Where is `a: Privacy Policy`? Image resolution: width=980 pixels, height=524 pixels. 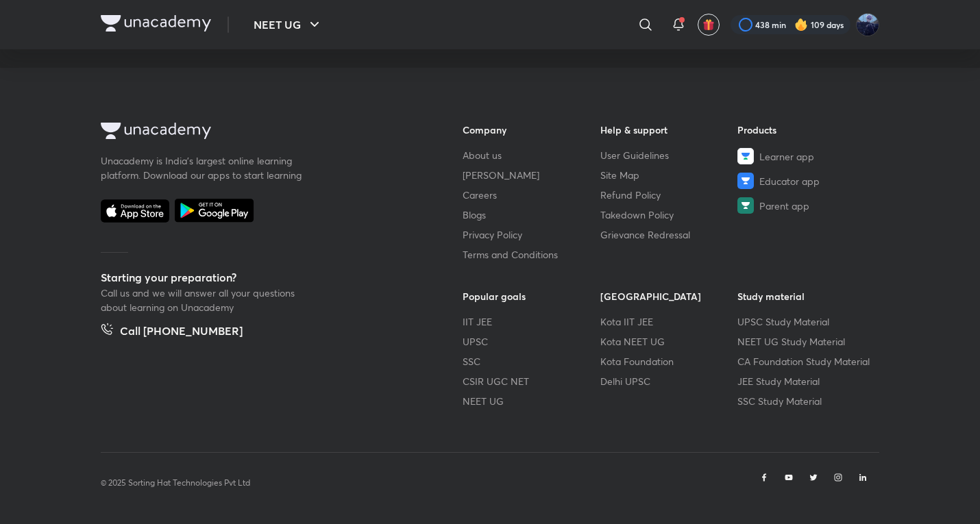 a: Privacy Policy is located at coordinates (531, 234).